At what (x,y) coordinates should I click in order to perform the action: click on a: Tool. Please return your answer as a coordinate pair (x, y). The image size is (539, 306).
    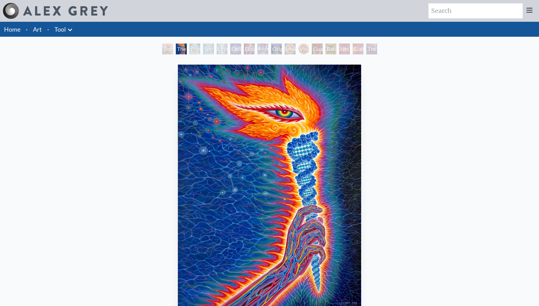
    Looking at the image, I should click on (60, 29).